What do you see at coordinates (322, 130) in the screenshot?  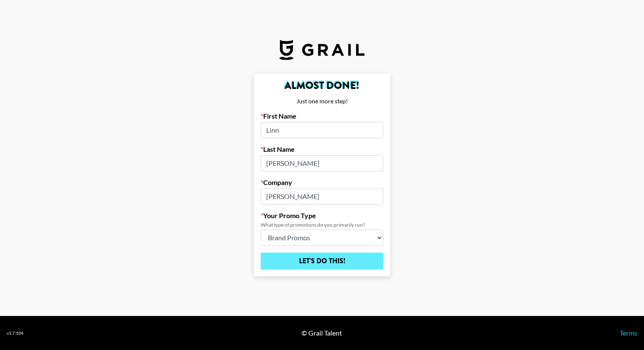 I see `input: First Name` at bounding box center [322, 130].